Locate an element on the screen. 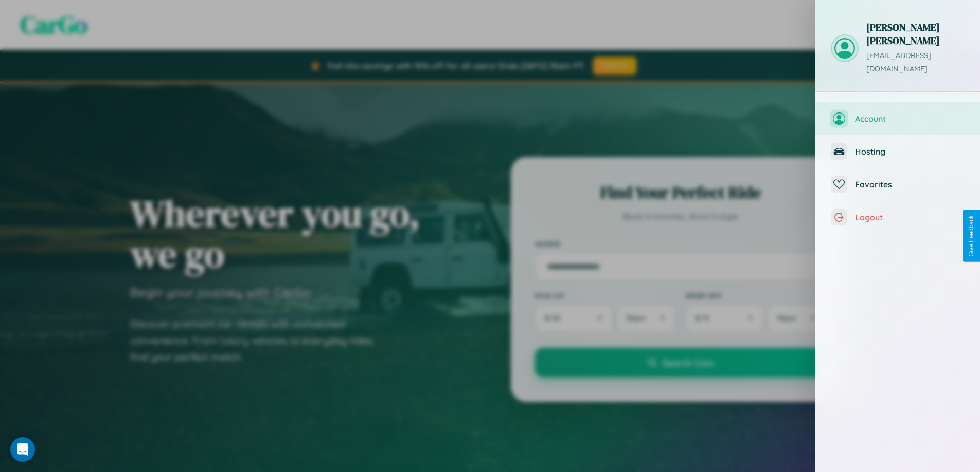  button: Account is located at coordinates (897, 119).